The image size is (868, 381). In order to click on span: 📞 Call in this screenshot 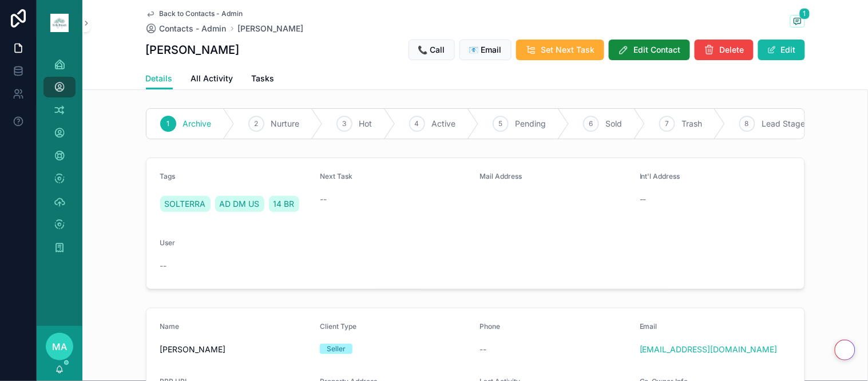, I will do `click(431, 50)`.